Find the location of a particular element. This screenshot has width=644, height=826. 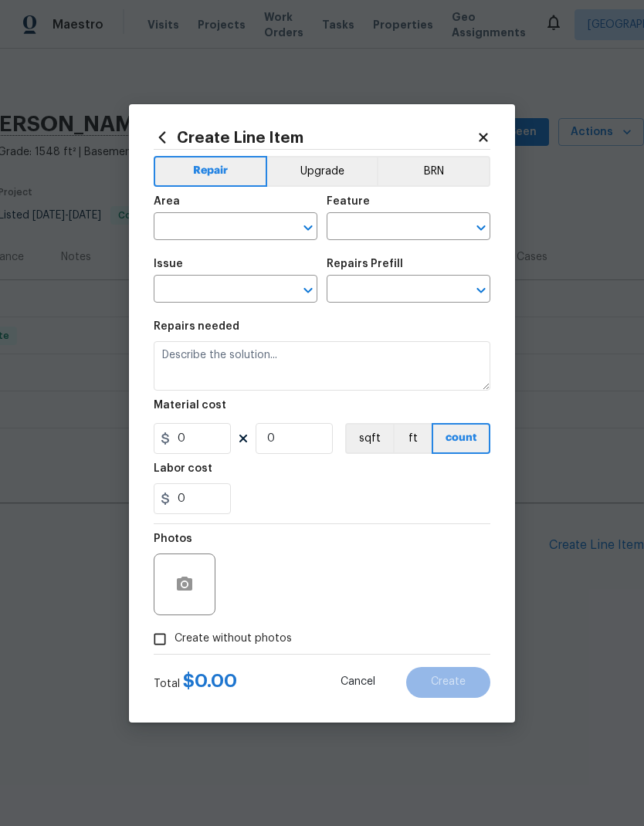

h5: Area is located at coordinates (167, 201).